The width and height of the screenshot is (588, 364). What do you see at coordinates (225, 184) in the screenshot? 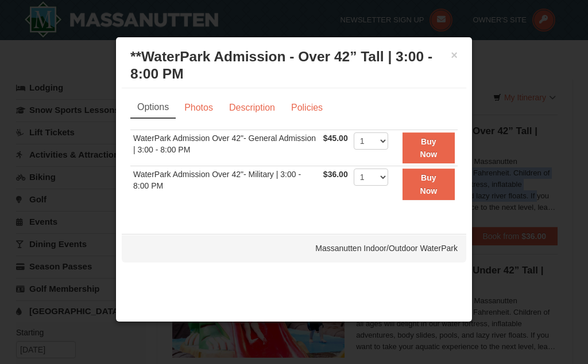
I see `td: WaterPark Admission Over 42"- Military | 3:00 - 8:00 PM` at bounding box center [225, 184].